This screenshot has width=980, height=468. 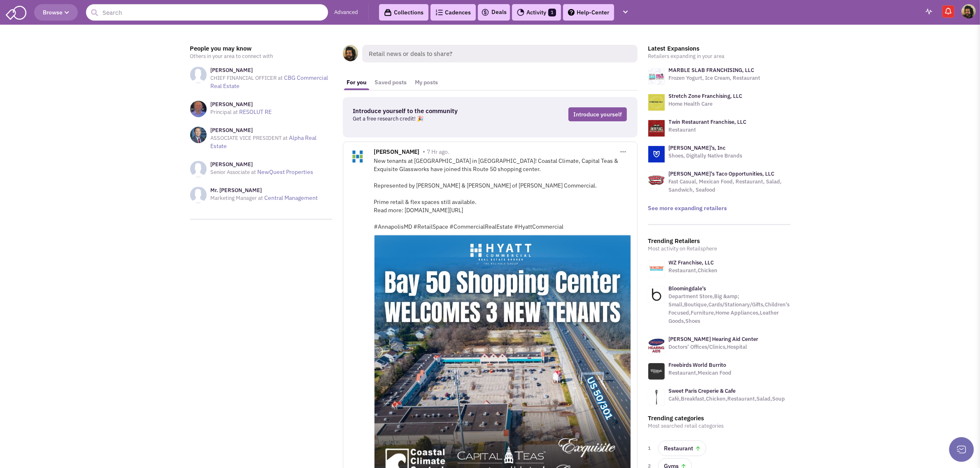 I want to click on p: Fast Casual, Mexican Food, Restaurant, Salad, Sandwich, Seafood, so click(x=730, y=186).